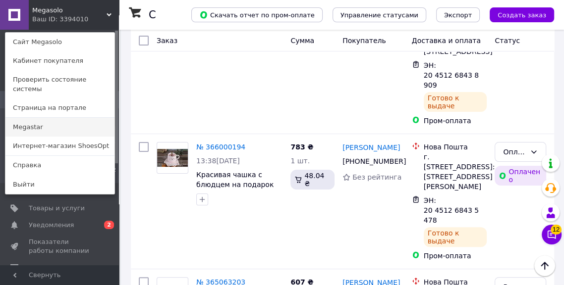 This screenshot has height=285, width=564. Describe the element at coordinates (60, 84) in the screenshot. I see `a: Проверить состояние системы` at that location.